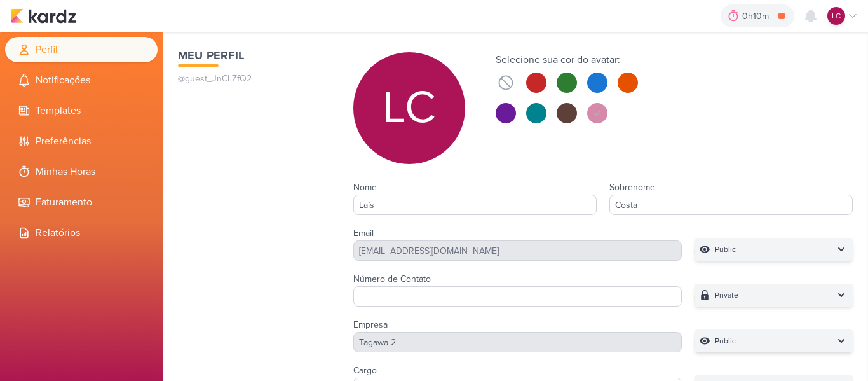 The width and height of the screenshot is (868, 381). I want to click on label: Número de Contato, so click(392, 279).